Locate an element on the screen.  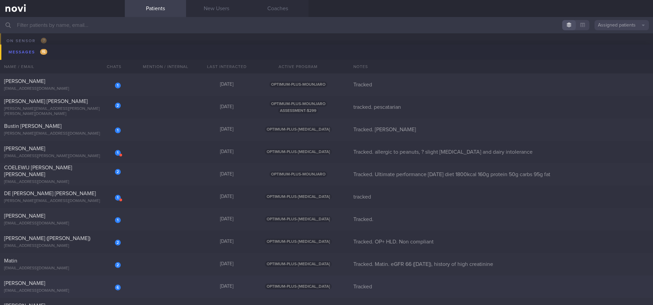
div: Tracked. is located at coordinates (501, 219).